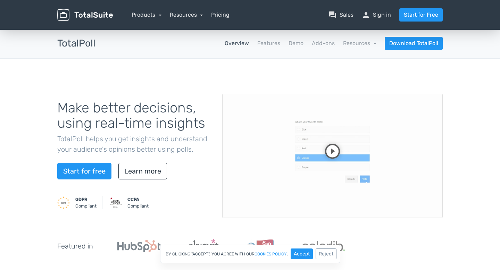  Describe the element at coordinates (85, 15) in the screenshot. I see `img: TotalSuite for WordPress` at that location.